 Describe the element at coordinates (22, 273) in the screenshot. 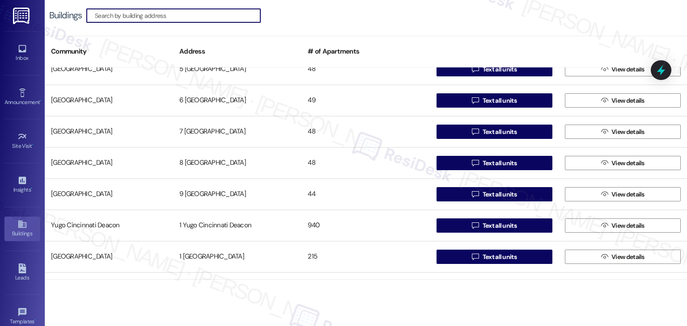

I see `a: Leads` at that location.